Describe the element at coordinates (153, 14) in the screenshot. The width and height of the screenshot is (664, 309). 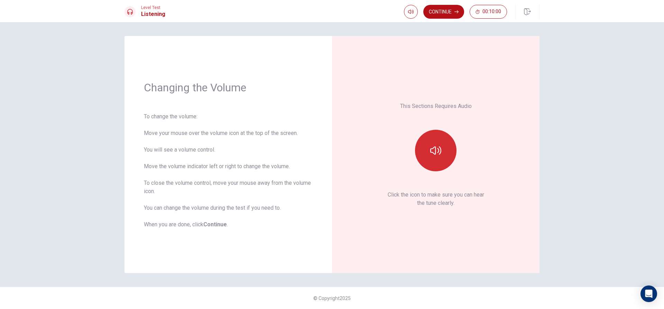
I see `h1: Listening` at that location.